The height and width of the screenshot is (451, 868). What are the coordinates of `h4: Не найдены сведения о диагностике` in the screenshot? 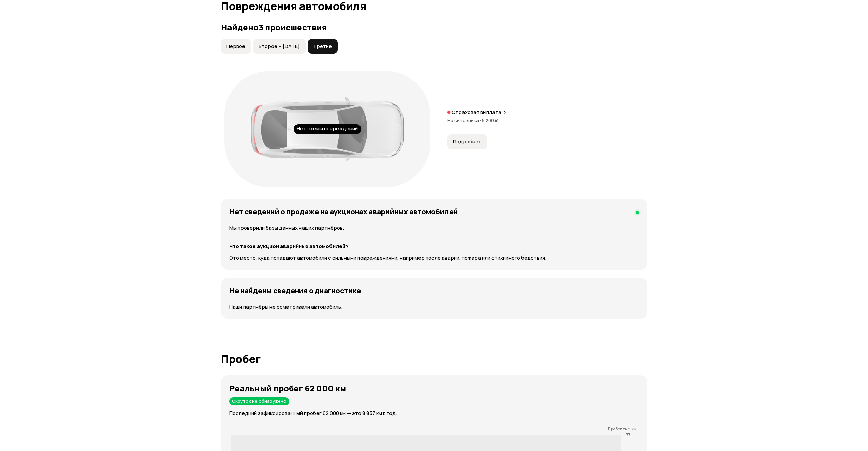 It's located at (295, 290).